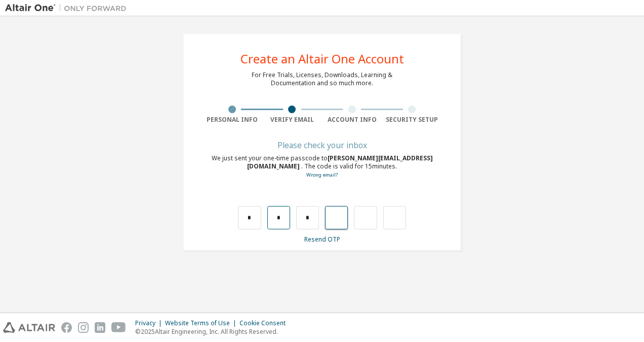 The height and width of the screenshot is (342, 644). Describe the element at coordinates (322, 166) in the screenshot. I see `div: We just sent your one-time passcode to . The code is valid for 15 minutes.` at that location.